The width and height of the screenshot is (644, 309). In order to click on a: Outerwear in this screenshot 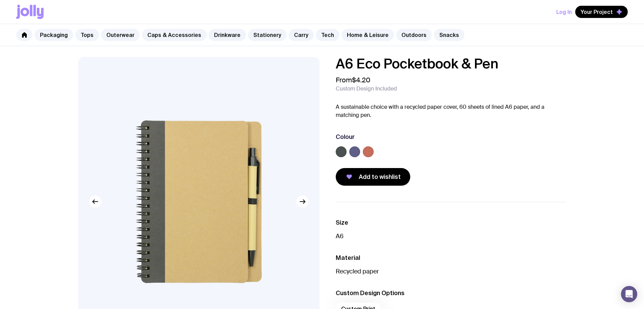, I will do `click(120, 35)`.